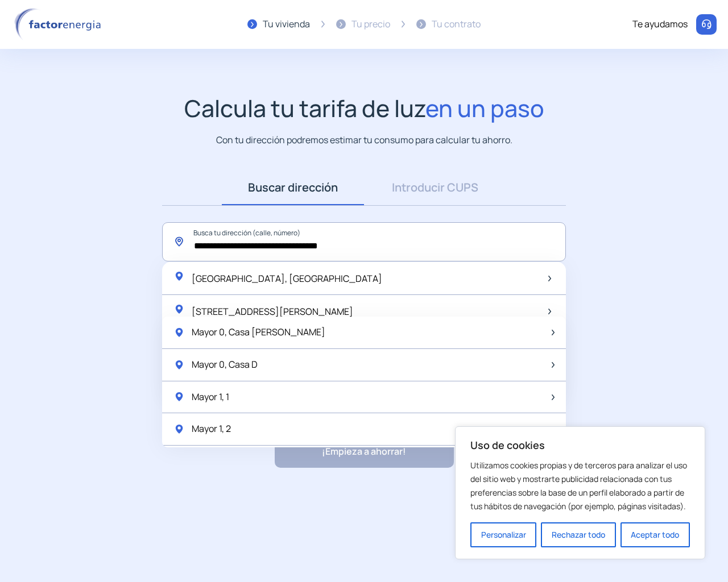  I want to click on p: Uso de cookies, so click(580, 445).